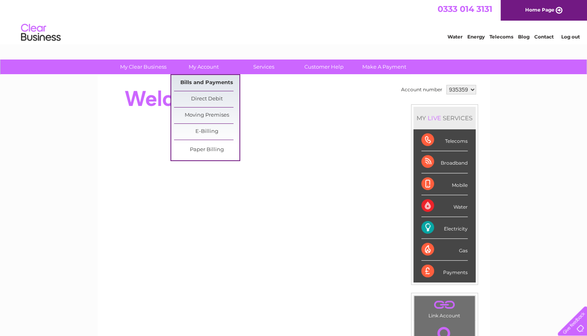 The image size is (587, 336). What do you see at coordinates (455, 36) in the screenshot?
I see `a: Water` at bounding box center [455, 36].